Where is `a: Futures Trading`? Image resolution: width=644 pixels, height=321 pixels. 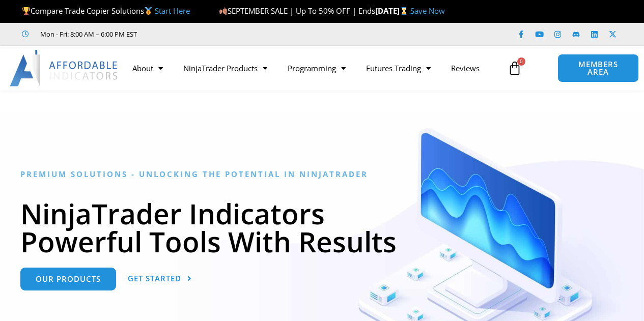 a: Futures Trading is located at coordinates (398, 68).